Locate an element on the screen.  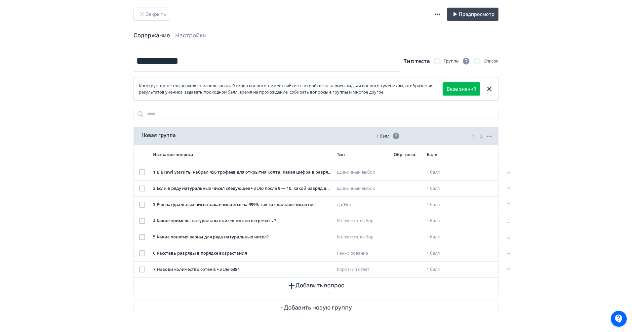
div: Обр. связь is located at coordinates (408, 154).